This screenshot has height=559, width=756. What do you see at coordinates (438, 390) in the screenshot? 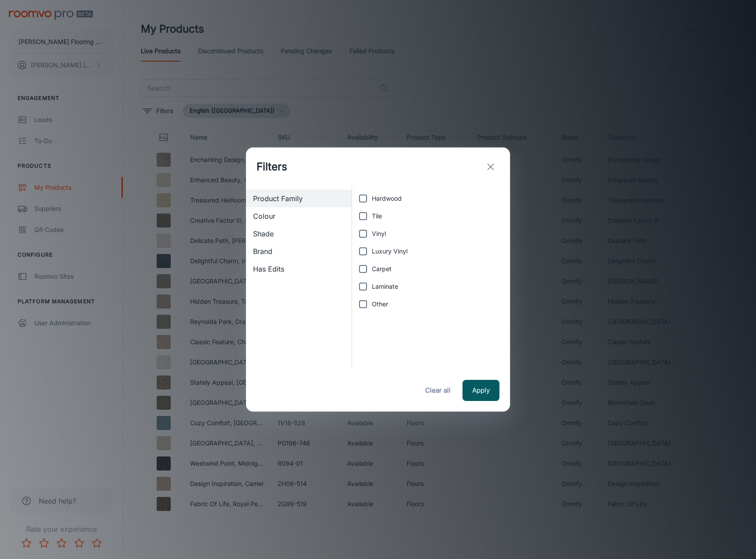
I see `button: Clear all` at bounding box center [438, 390].